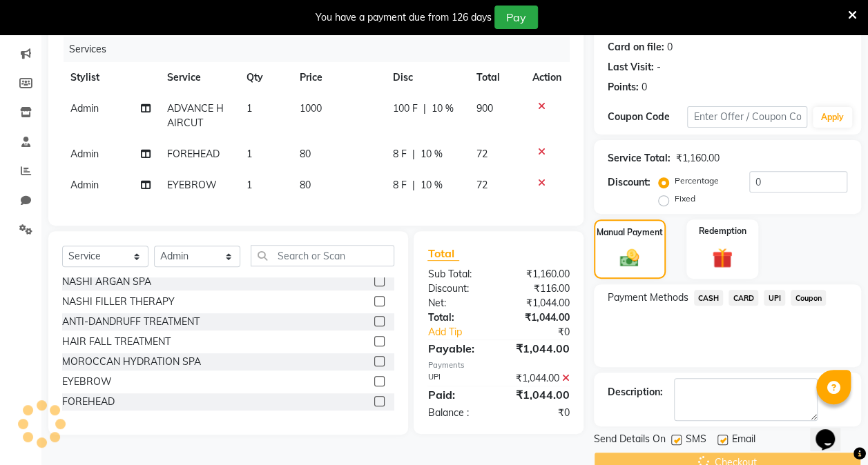  I want to click on label: Fixed, so click(685, 199).